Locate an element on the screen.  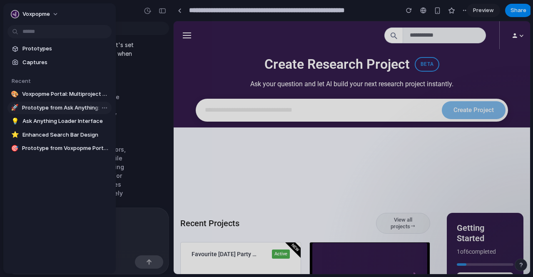
span: Voxpopme is located at coordinates (36, 14).